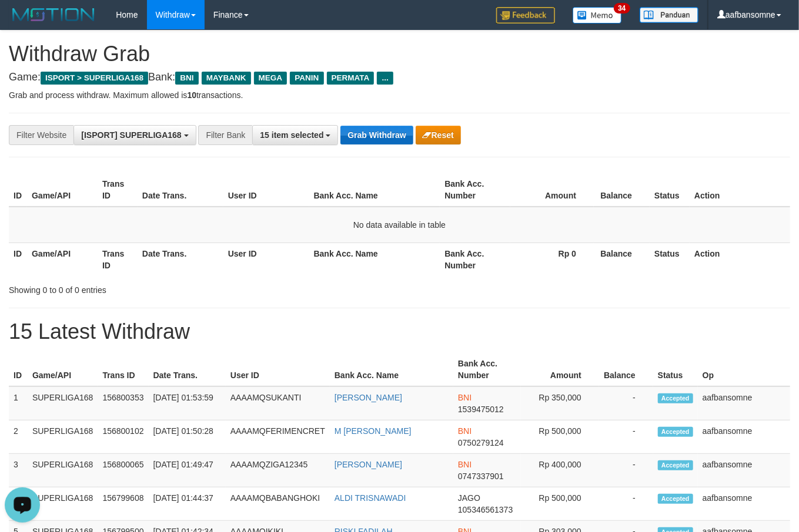 The height and width of the screenshot is (532, 799). Describe the element at coordinates (525, 15) in the screenshot. I see `img: Feedback.jpg` at that location.